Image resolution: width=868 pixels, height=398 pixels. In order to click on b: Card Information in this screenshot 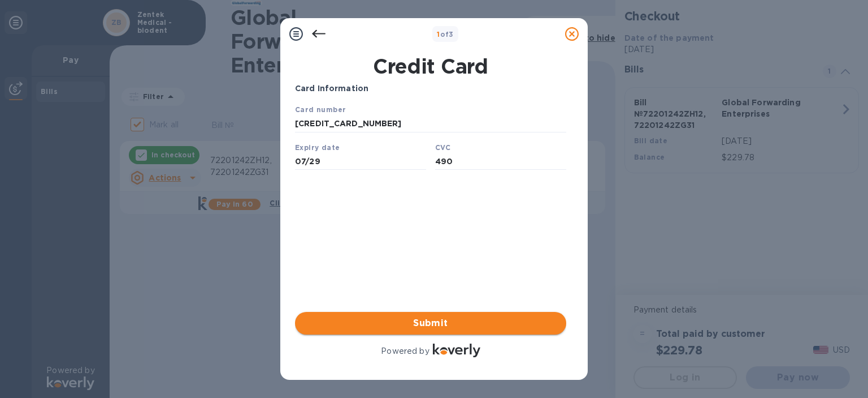, I will do `click(332, 89)`.